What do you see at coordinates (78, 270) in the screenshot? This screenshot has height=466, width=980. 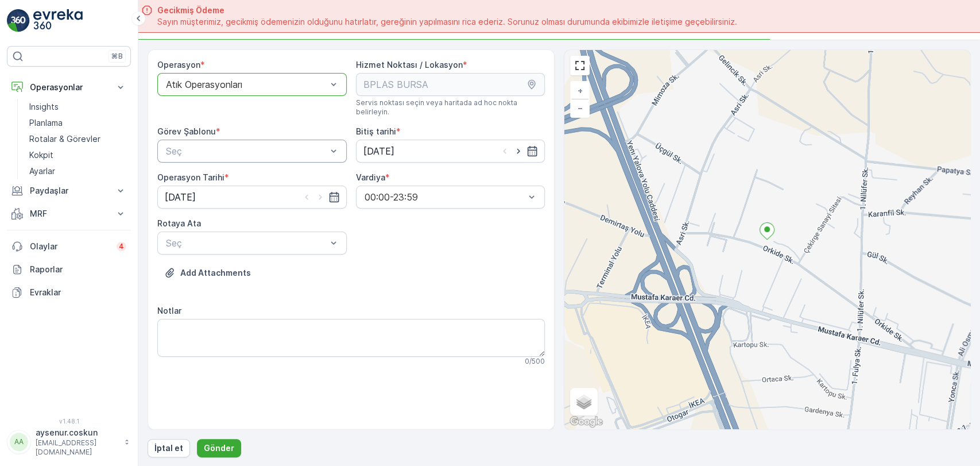 I see `p: Raporlar` at bounding box center [78, 270].